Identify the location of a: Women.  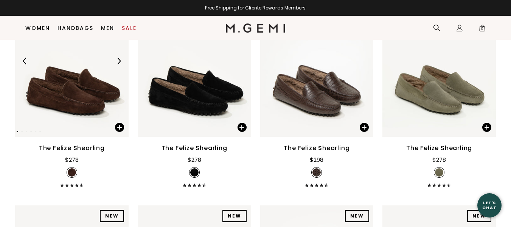
(37, 28).